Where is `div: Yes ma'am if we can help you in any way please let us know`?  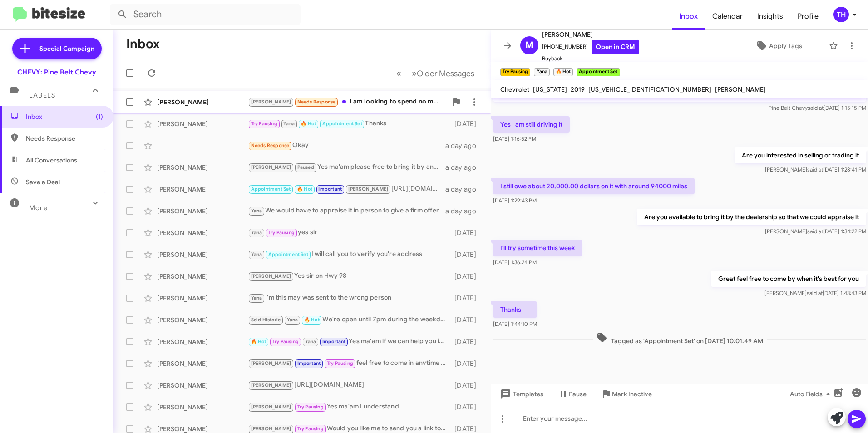 div: Yes ma'am if we can help you in any way please let us know is located at coordinates (349, 341).